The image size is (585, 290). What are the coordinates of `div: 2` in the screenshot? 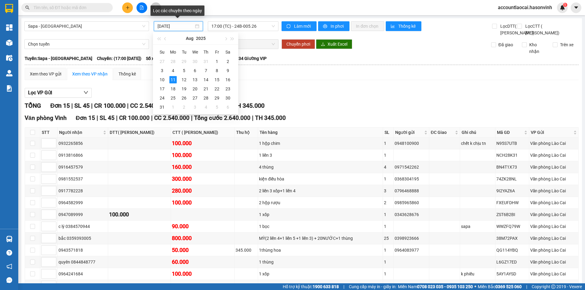 It's located at (388, 203).